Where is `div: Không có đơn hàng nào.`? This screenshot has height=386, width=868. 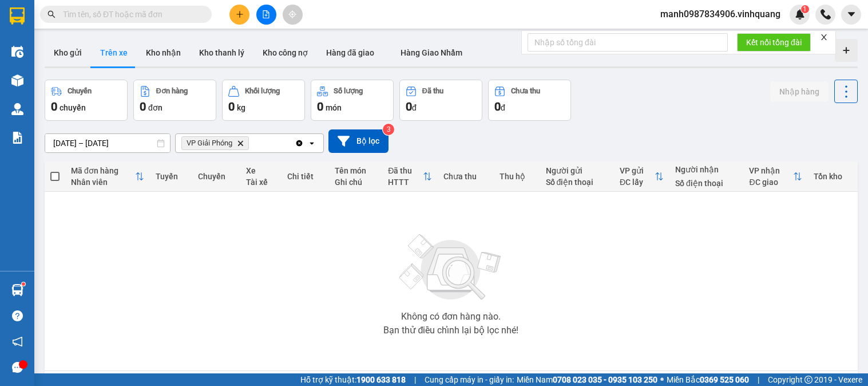
div: Không có đơn hàng nào. is located at coordinates (452, 317).